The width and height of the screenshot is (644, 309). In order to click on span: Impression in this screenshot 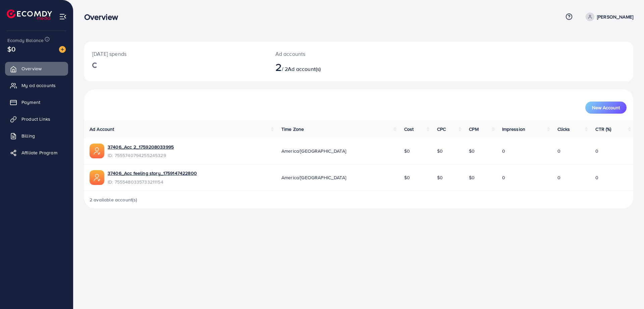, I will do `click(514, 129)`.